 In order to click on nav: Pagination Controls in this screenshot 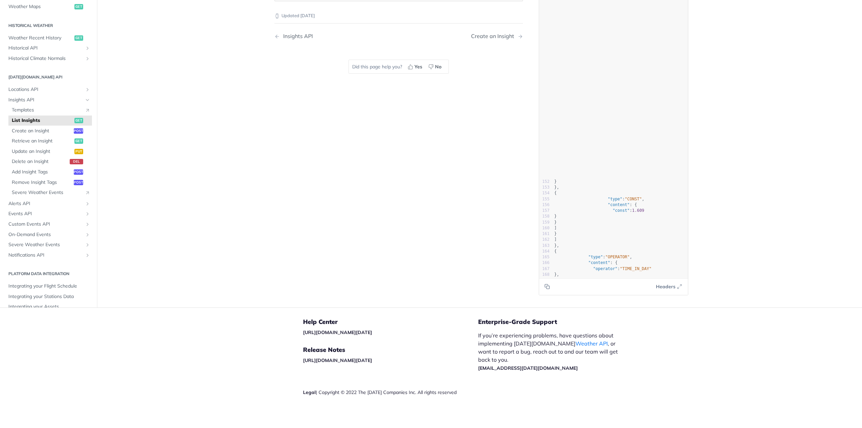, I will do `click(399, 36)`.